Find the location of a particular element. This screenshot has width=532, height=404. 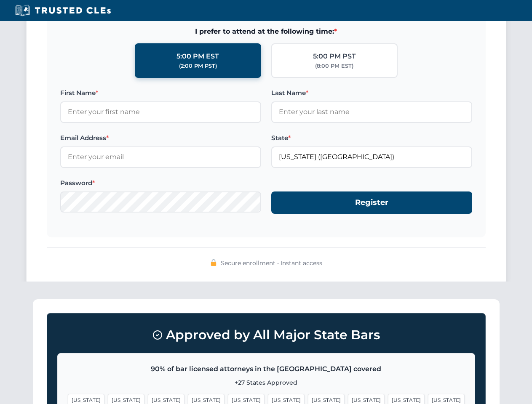

label: Last Name is located at coordinates (371, 93).